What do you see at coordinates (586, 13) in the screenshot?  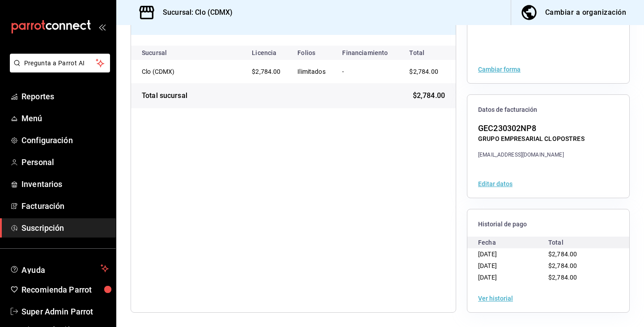 I see `div: Cambiar a organización` at bounding box center [586, 13].